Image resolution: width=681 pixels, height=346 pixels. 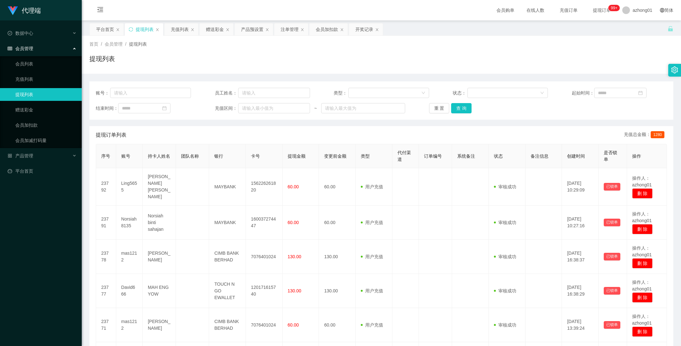 What do you see at coordinates (327, 29) in the screenshot?
I see `div: 会员加扣款` at bounding box center [327, 29].